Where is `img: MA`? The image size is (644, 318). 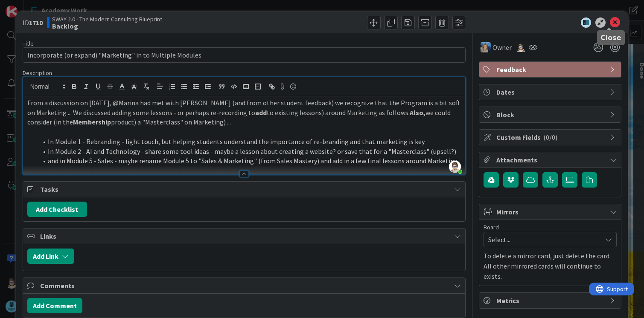 img: MA is located at coordinates (485, 47).